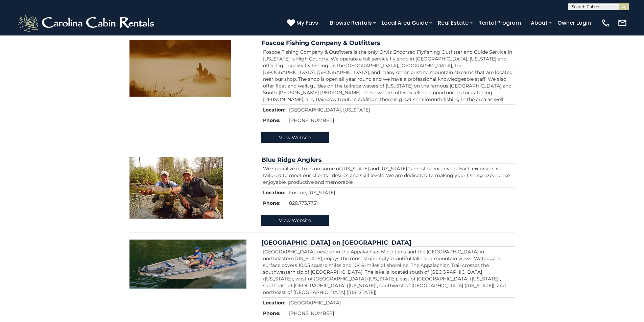  I want to click on img: Foscoe Fishing Company & Outfitters, so click(180, 68).